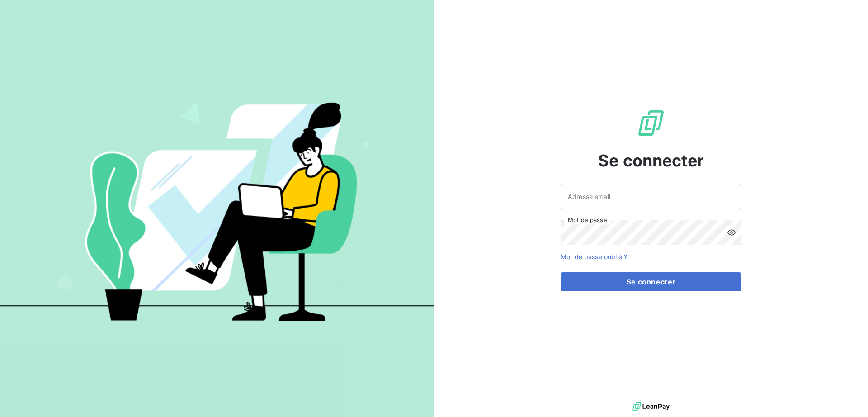  Describe the element at coordinates (651, 160) in the screenshot. I see `span: Se connecter` at that location.